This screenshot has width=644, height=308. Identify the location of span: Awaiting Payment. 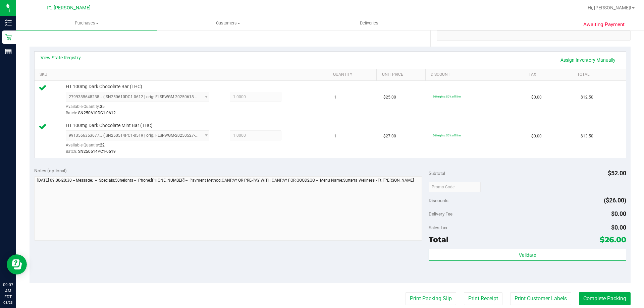
(603, 25).